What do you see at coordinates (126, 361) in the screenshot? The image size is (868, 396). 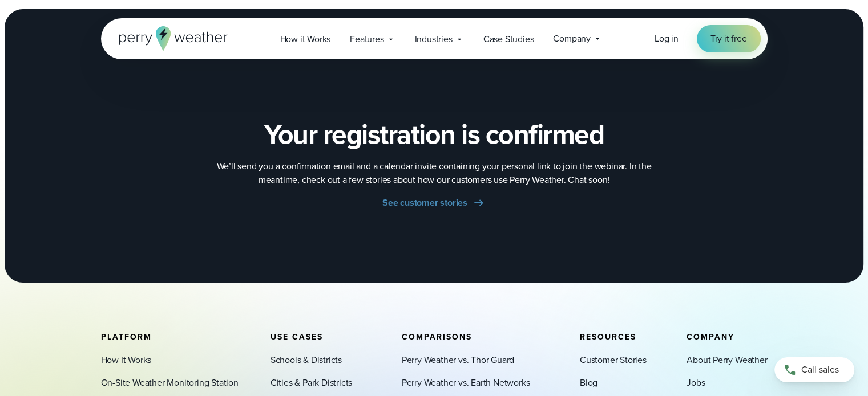 I see `a: How It Works` at bounding box center [126, 361].